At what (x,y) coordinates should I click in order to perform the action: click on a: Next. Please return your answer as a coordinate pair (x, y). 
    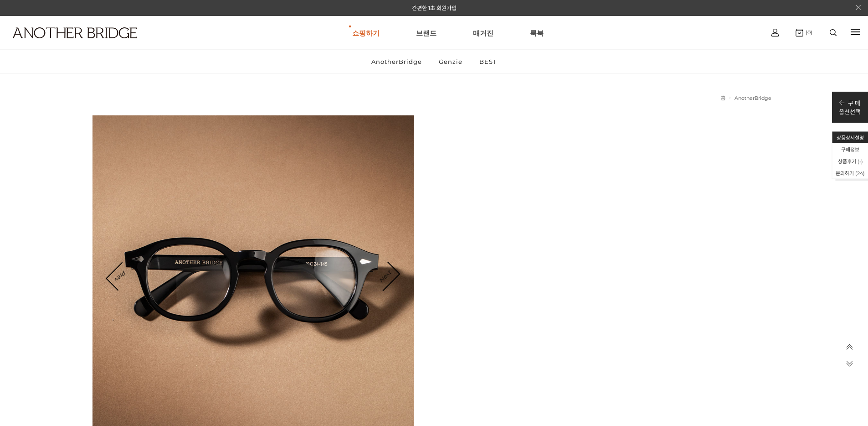
    Looking at the image, I should click on (385, 276).